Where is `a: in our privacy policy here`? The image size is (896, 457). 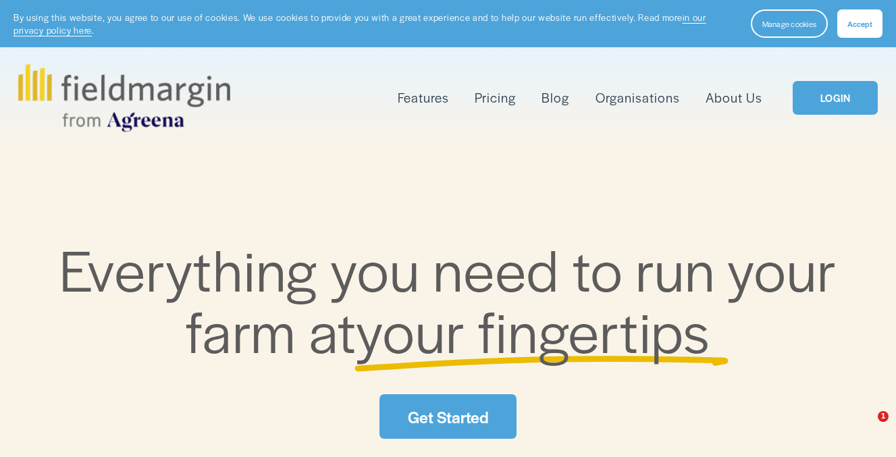
a: in our privacy policy here is located at coordinates (360, 24).